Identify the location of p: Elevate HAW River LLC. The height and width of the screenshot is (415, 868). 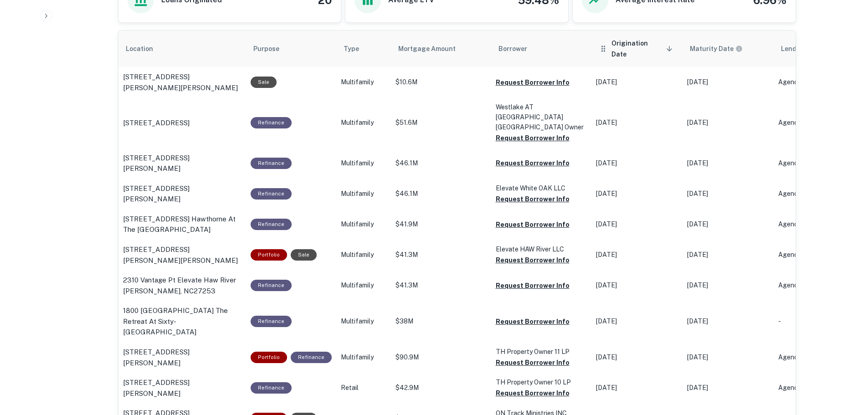
(541, 249).